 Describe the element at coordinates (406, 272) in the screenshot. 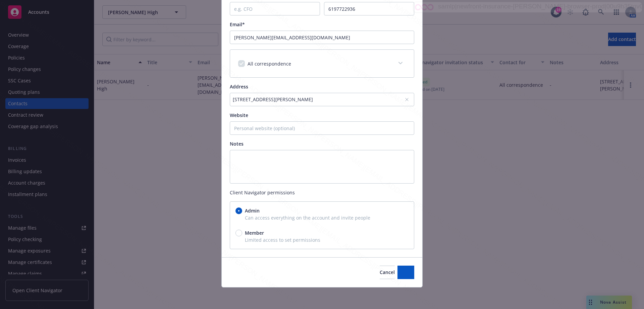

I see `span: Update` at that location.